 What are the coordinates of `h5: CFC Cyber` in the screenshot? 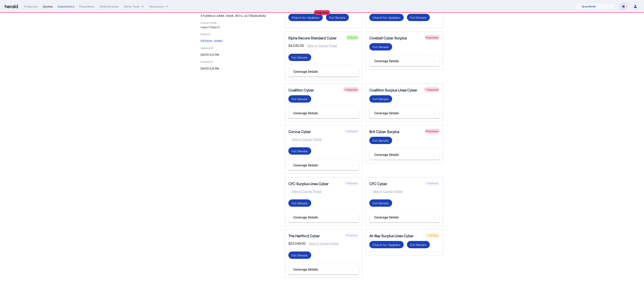 It's located at (378, 184).